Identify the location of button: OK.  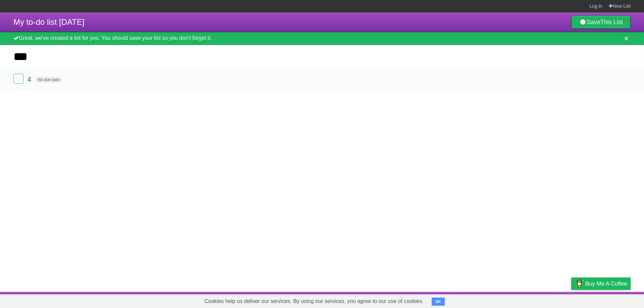
(438, 302).